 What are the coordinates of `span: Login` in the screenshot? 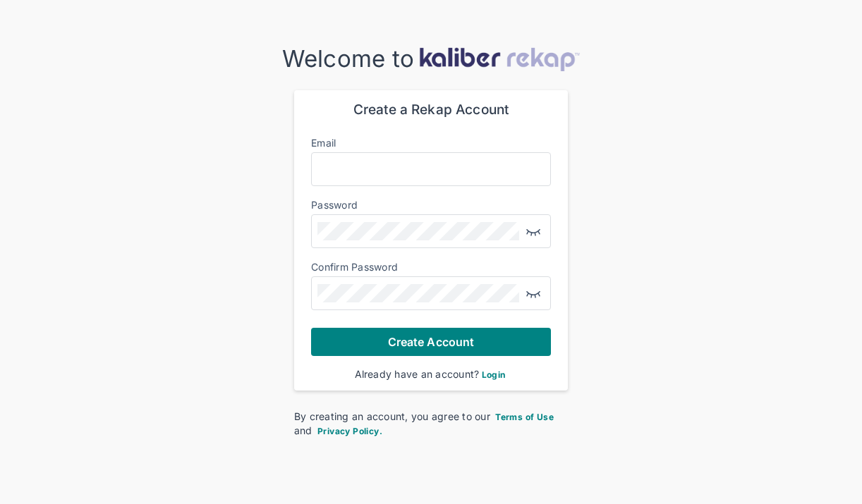 It's located at (494, 374).